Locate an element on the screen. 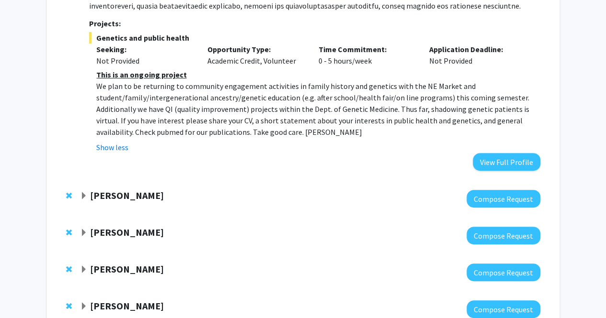 The width and height of the screenshot is (606, 318). div: Academic Credit, Volunteer is located at coordinates (256, 55).